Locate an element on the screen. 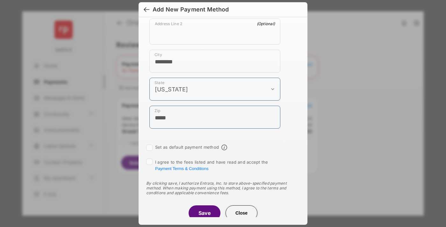 This screenshot has width=446, height=227. div: payment_method_screening[postal_addresses][postalCode] is located at coordinates (215, 117).